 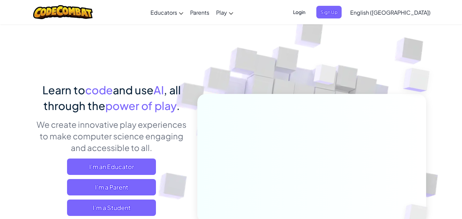 I want to click on span: code, so click(x=99, y=90).